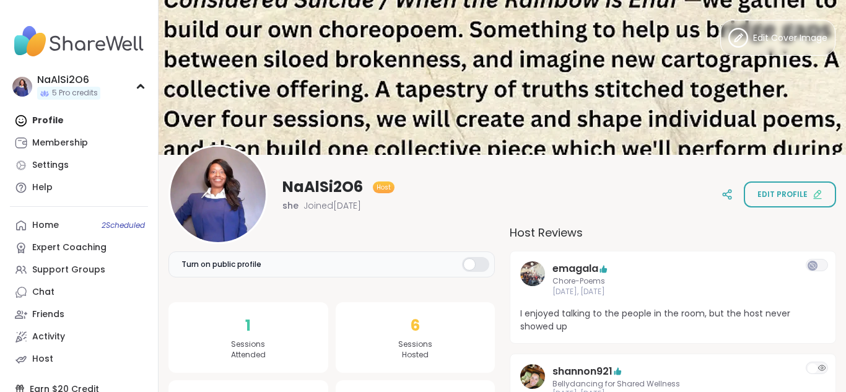 This screenshot has width=846, height=392. Describe the element at coordinates (69, 270) in the screenshot. I see `div: Support Groups` at that location.